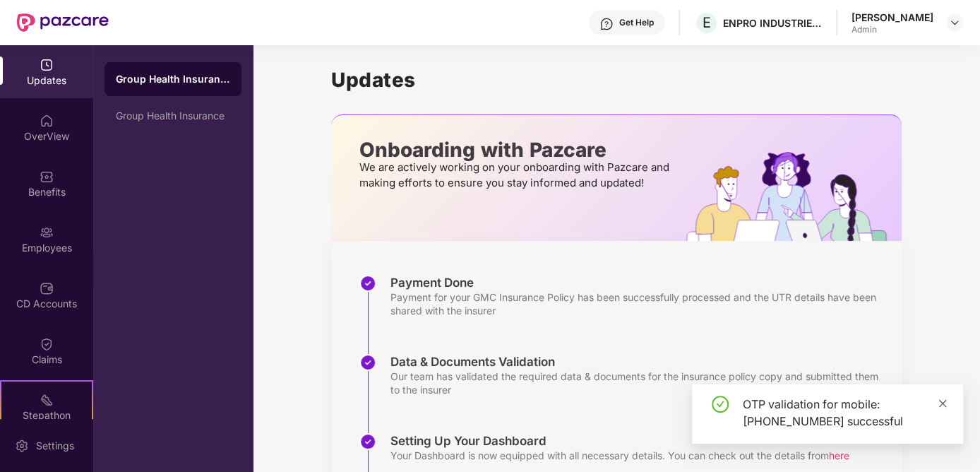  I want to click on span: E, so click(707, 23).